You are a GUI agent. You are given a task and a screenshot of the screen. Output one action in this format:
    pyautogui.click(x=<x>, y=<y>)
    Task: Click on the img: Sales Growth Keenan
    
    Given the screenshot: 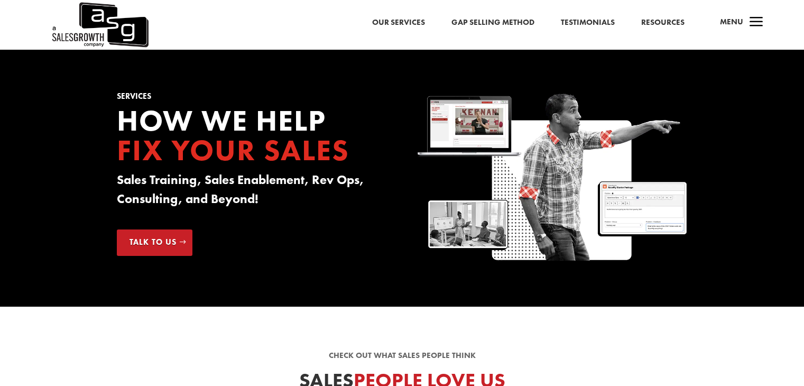 What is the action you would take?
    pyautogui.click(x=553, y=178)
    